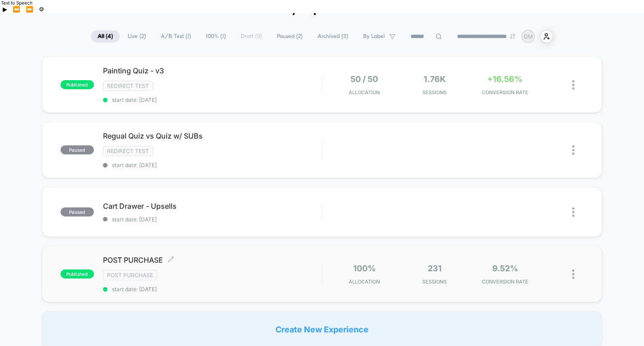 This screenshot has height=346, width=644. I want to click on button: Forward, so click(30, 9).